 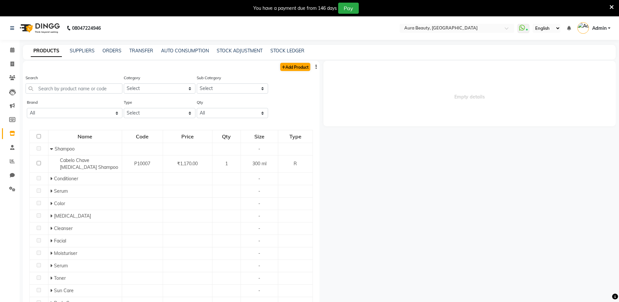 I want to click on span: R, so click(x=295, y=164).